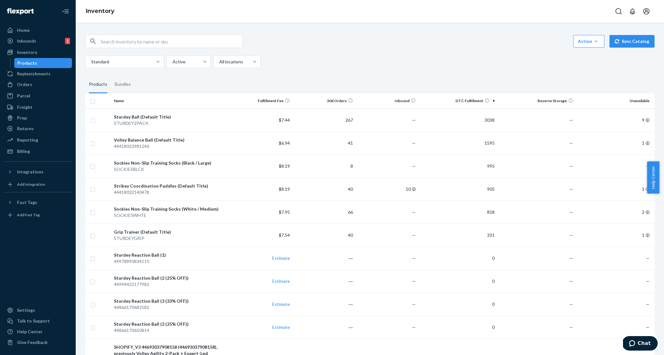 The image size is (664, 355). What do you see at coordinates (170, 193) in the screenshot?
I see `div: 44418032140478` at bounding box center [170, 193].